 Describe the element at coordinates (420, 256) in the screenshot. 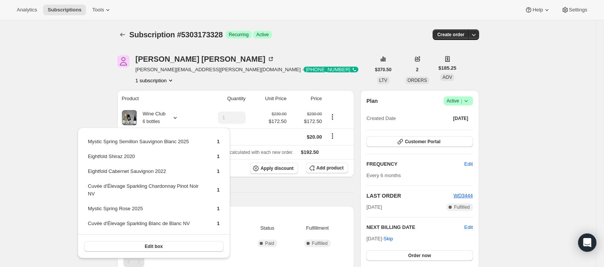

I see `span: Order now` at that location.